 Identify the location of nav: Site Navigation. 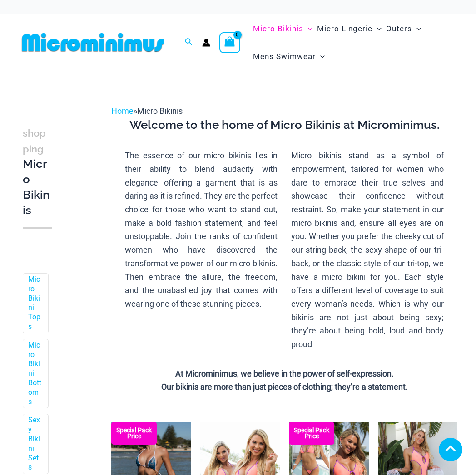
(353, 42).